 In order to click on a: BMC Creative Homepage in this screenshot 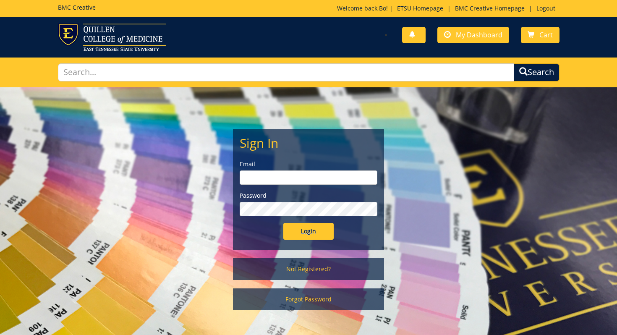, I will do `click(490, 8)`.